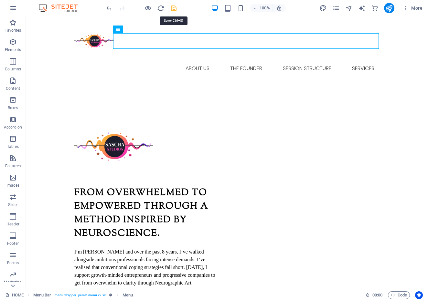 This screenshot has height=300, width=428. Describe the element at coordinates (388, 8) in the screenshot. I see `i: Publish` at that location.